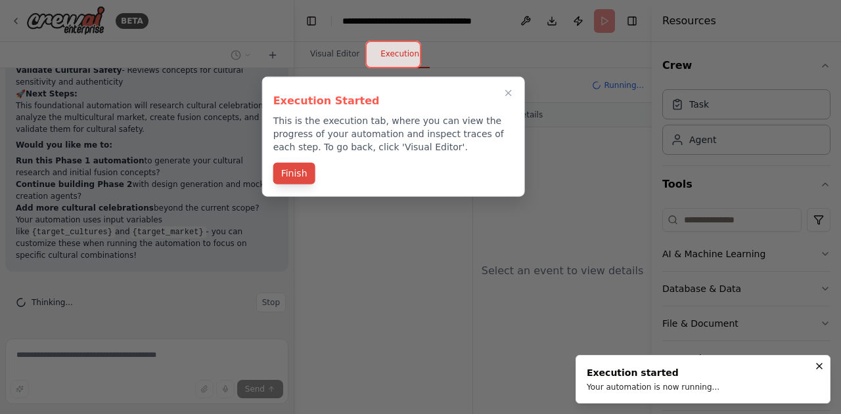  Describe the element at coordinates (393, 101) in the screenshot. I see `h3: Execution Started` at that location.